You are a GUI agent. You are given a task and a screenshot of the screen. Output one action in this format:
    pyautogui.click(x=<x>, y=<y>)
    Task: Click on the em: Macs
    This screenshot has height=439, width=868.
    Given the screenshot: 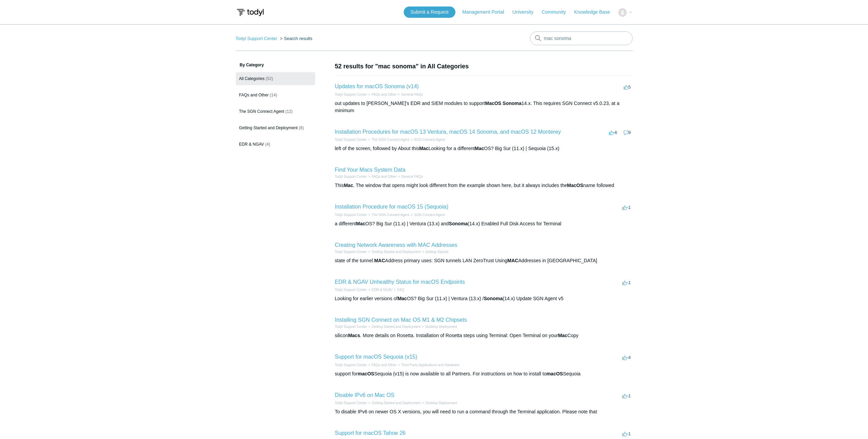 What is the action you would take?
    pyautogui.click(x=354, y=335)
    